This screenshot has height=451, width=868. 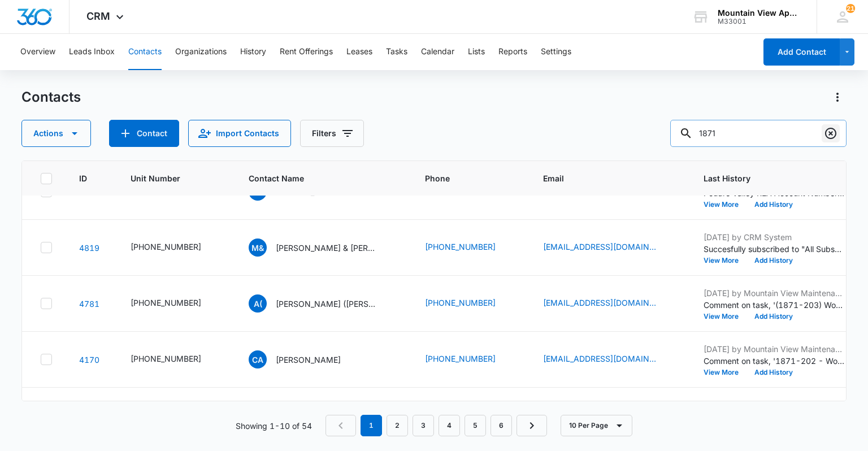 What do you see at coordinates (258, 359) in the screenshot?
I see `span: CA` at bounding box center [258, 359].